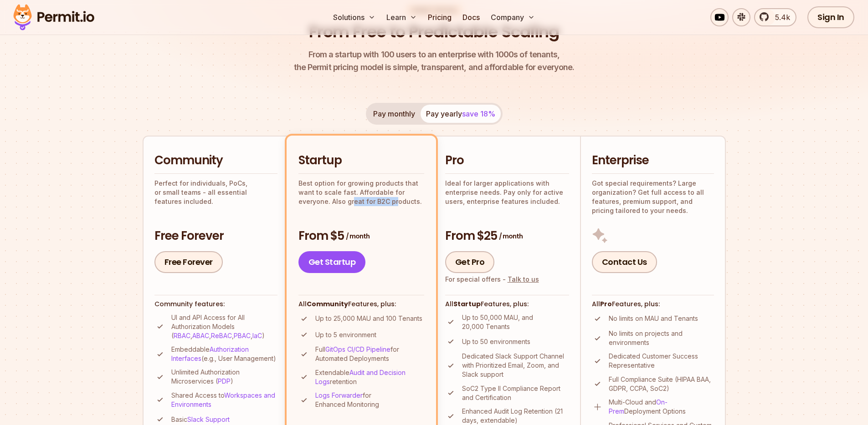  I want to click on p: Up to 50 environments, so click(496, 342).